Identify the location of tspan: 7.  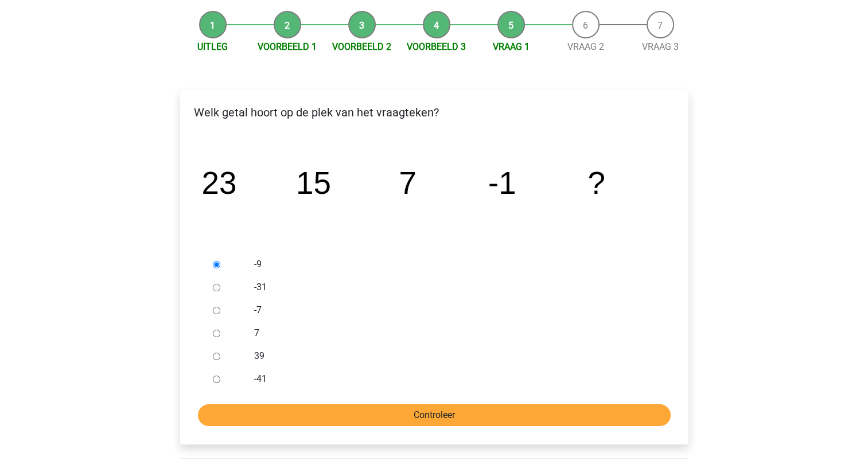
(407, 183).